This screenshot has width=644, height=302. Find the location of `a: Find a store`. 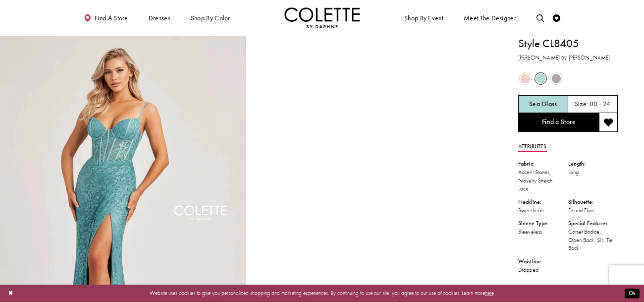

a: Find a store is located at coordinates (106, 18).